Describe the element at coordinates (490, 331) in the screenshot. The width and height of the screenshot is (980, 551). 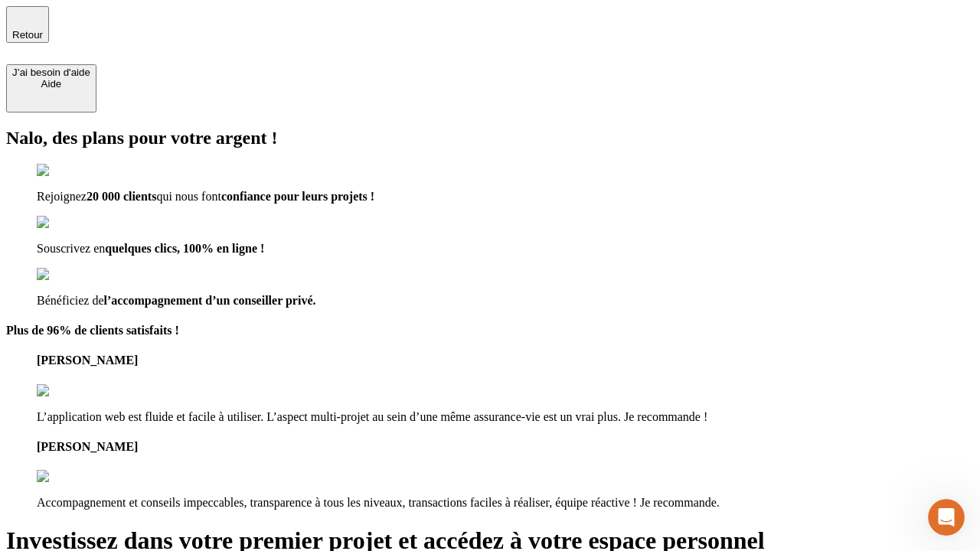
I see `h4: Plus de 96% de clients satisfaits !` at that location.